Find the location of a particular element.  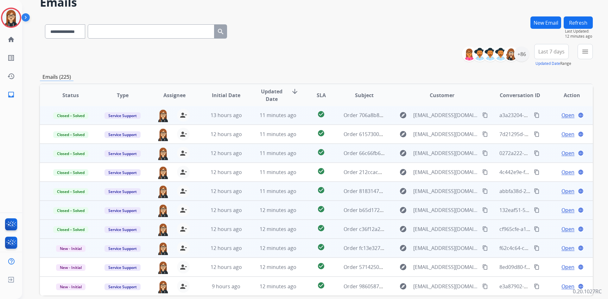

mat-icon: inbox is located at coordinates (11, 95).